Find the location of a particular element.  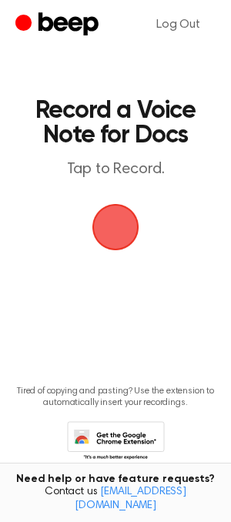

h1: Record a Voice Note for Docs is located at coordinates (116, 123).